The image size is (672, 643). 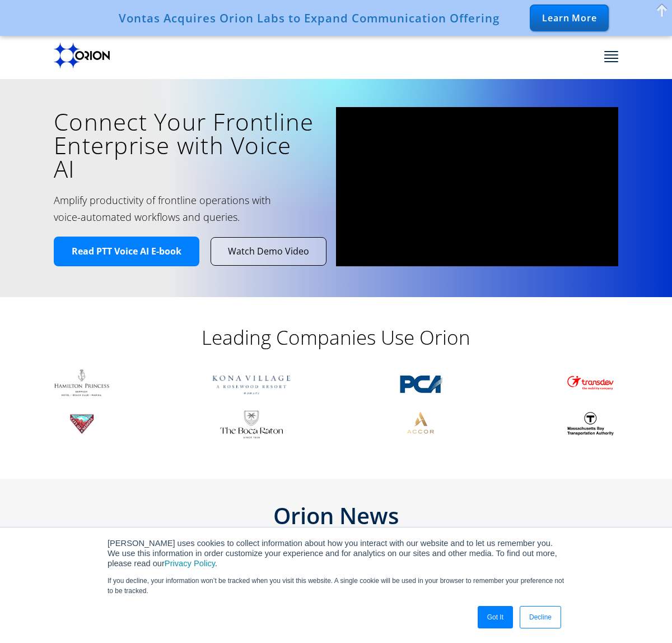 What do you see at coordinates (186, 145) in the screenshot?
I see `h1: Connect Your Frontline Enterprise with Voice AI` at bounding box center [186, 145].